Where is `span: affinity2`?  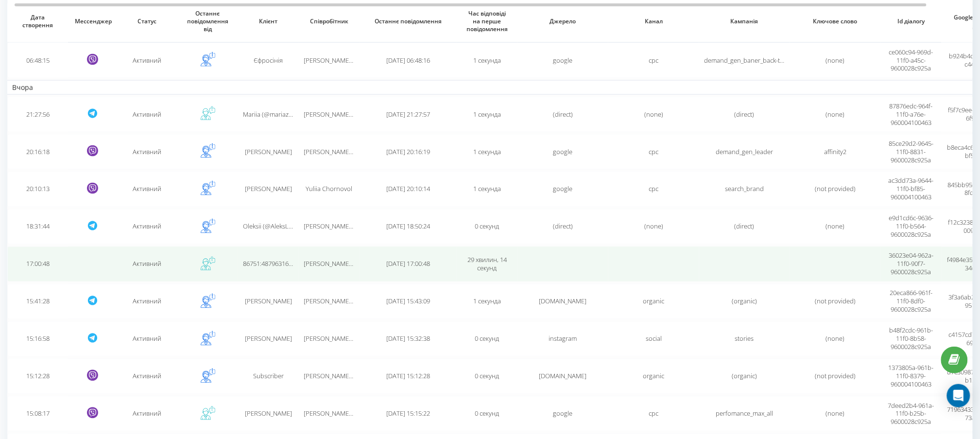 span: affinity2 is located at coordinates (835, 152).